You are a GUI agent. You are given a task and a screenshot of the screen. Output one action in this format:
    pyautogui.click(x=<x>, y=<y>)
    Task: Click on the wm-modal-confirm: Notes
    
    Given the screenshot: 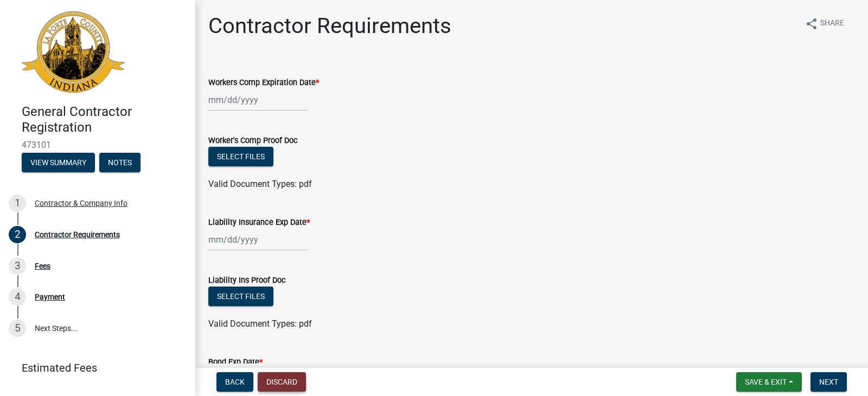 What is the action you would take?
    pyautogui.click(x=120, y=163)
    